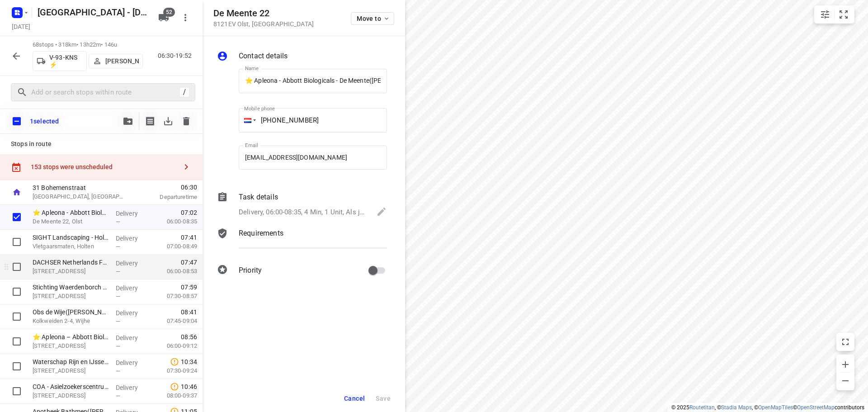 The height and width of the screenshot is (412, 868). I want to click on button: V-93-KNS ⚡, so click(60, 61).